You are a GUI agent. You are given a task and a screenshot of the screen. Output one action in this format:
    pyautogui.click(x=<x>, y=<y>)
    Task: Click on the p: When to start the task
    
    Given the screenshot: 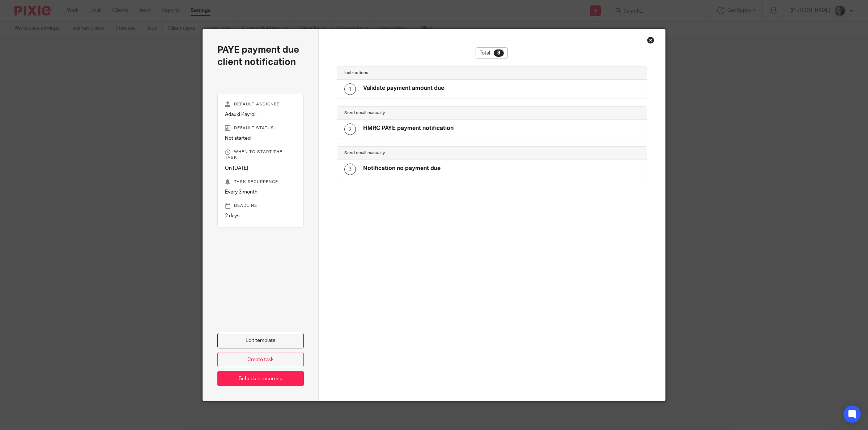 What is the action you would take?
    pyautogui.click(x=260, y=155)
    